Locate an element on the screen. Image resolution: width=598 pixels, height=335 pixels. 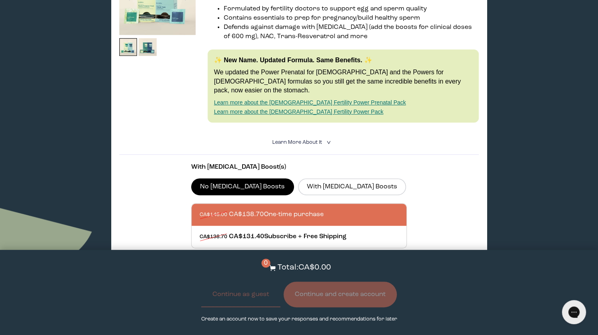
button: Continue as guest is located at coordinates (241, 295).